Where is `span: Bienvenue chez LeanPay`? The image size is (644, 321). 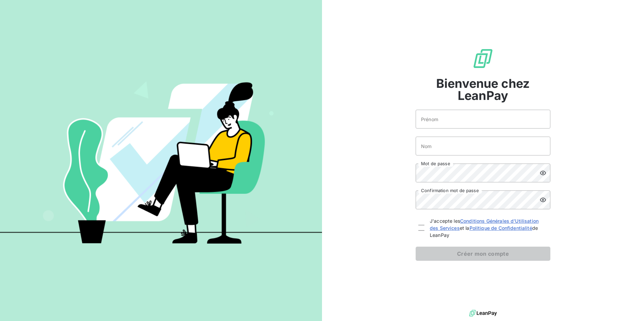 span: Bienvenue chez LeanPay is located at coordinates (482, 90).